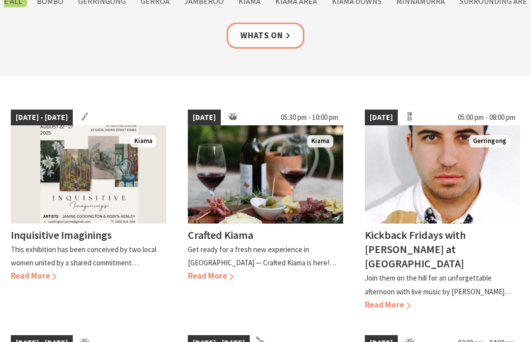  What do you see at coordinates (489, 141) in the screenshot?
I see `span: Gerringong` at bounding box center [489, 141].